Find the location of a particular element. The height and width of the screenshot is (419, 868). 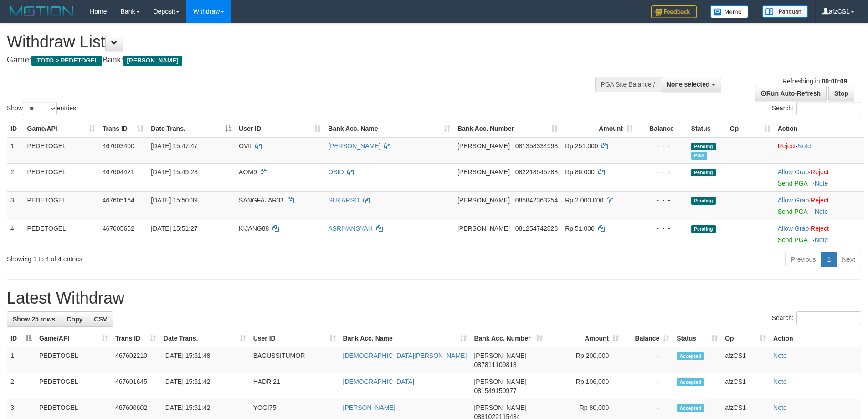

label: Show entries is located at coordinates (41, 108).